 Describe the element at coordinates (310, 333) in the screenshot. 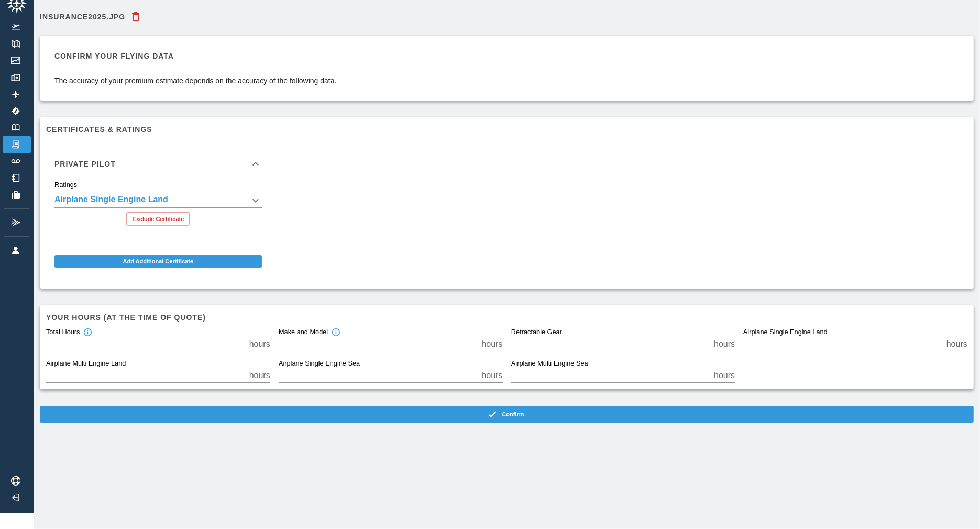

I see `div: Make and Model` at that location.